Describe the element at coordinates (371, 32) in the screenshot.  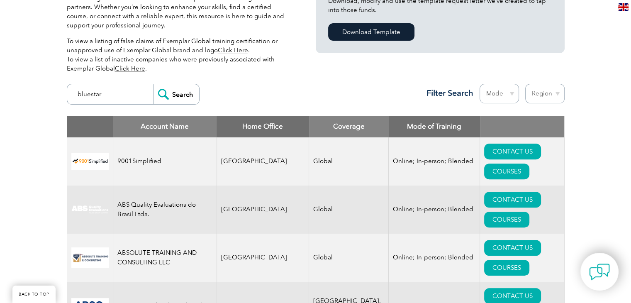
I see `a: Download Template` at that location.